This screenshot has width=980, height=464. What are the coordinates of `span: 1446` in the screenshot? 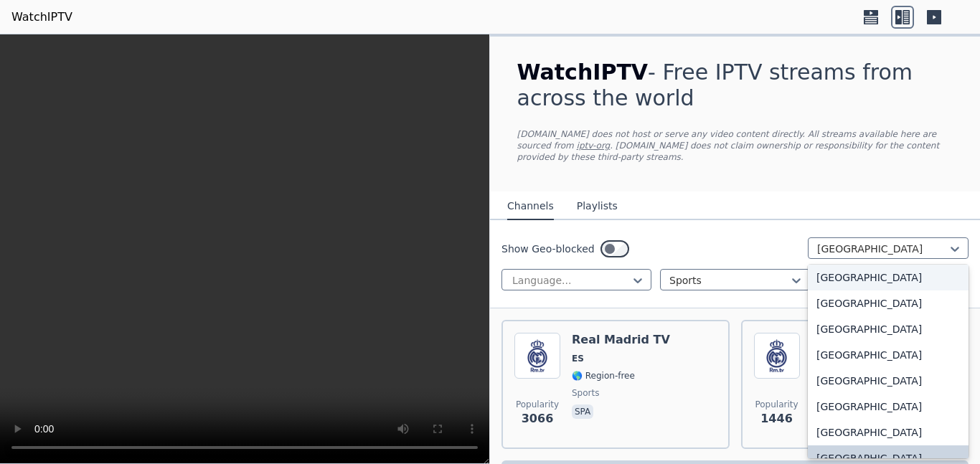 It's located at (776, 419).